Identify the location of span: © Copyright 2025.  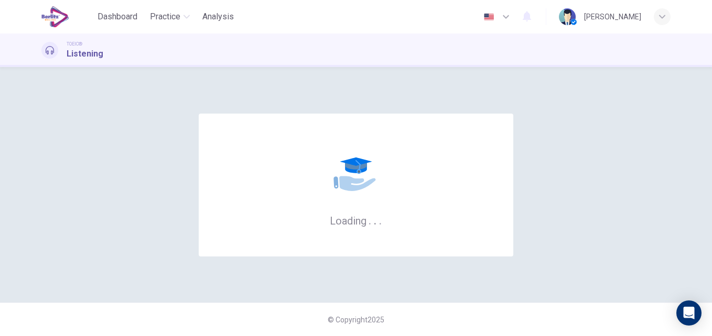
(356, 320).